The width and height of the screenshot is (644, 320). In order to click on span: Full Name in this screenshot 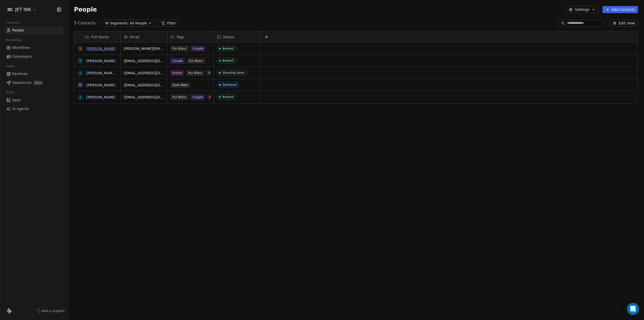, I will do `click(100, 37)`.